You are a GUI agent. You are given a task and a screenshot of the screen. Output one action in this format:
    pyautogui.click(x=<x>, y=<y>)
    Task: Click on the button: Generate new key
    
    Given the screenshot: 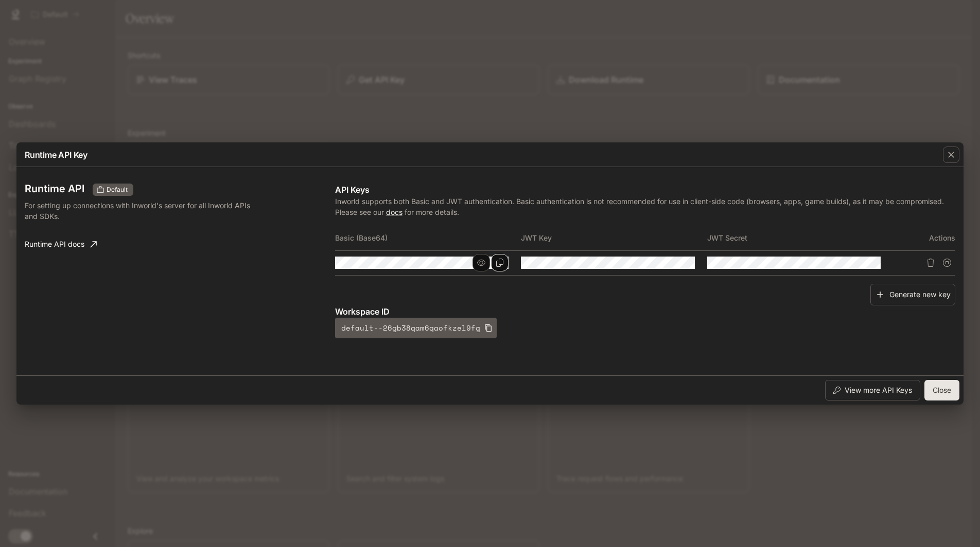 What is the action you would take?
    pyautogui.click(x=912, y=295)
    